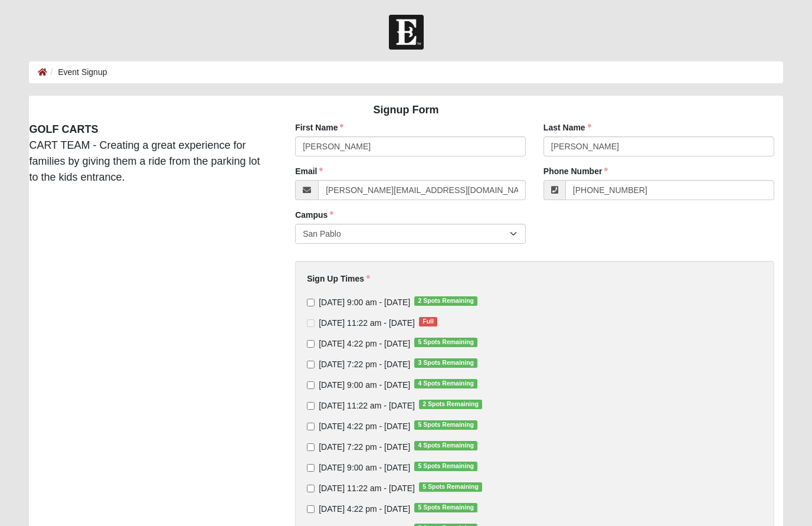 The image size is (812, 526). I want to click on label: Campus, so click(314, 215).